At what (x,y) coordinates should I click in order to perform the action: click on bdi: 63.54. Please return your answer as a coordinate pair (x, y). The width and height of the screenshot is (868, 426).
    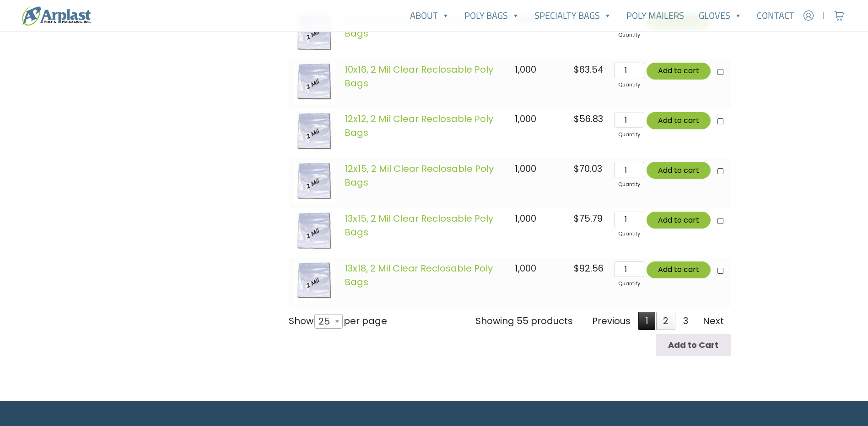
    Looking at the image, I should click on (589, 69).